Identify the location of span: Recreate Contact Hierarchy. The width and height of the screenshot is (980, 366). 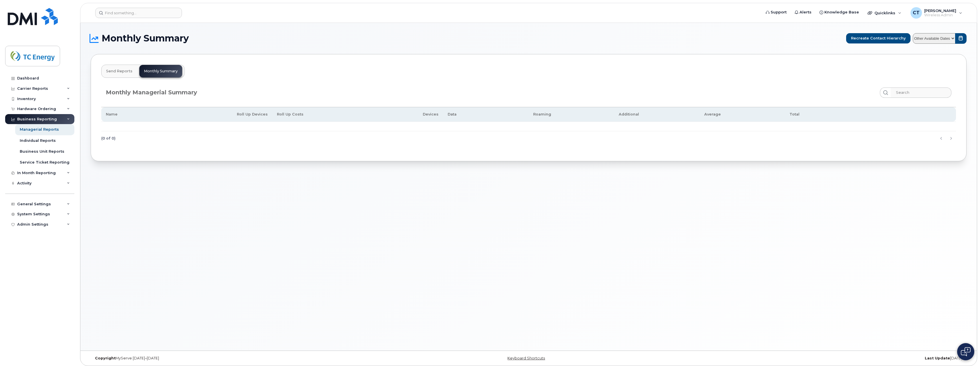
(879, 38).